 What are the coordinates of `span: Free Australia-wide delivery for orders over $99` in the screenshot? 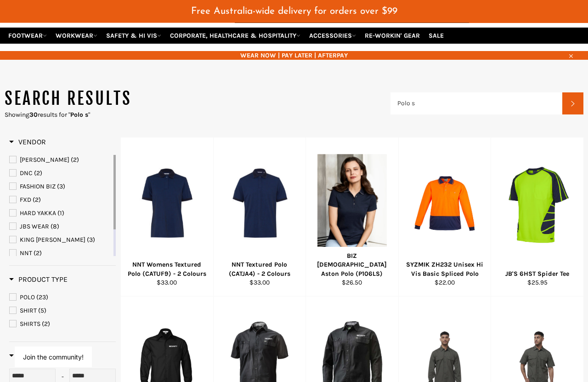 It's located at (294, 11).